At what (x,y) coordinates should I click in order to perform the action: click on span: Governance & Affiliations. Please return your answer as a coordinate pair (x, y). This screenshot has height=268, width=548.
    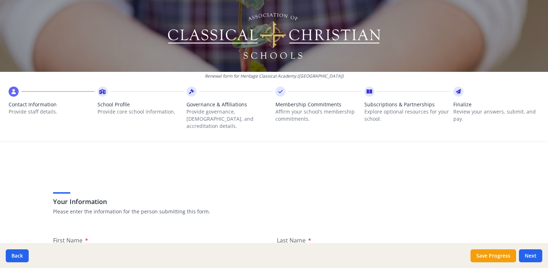
    Looking at the image, I should click on (230, 104).